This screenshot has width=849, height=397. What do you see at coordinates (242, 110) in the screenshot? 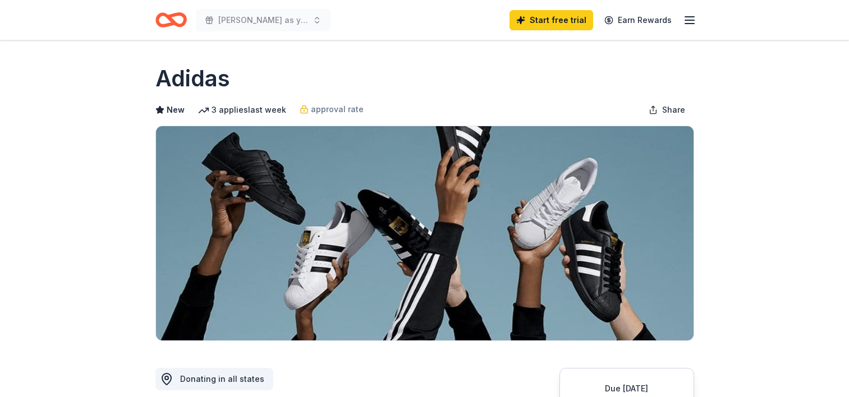
I see `div: 3 applies last week` at bounding box center [242, 110].